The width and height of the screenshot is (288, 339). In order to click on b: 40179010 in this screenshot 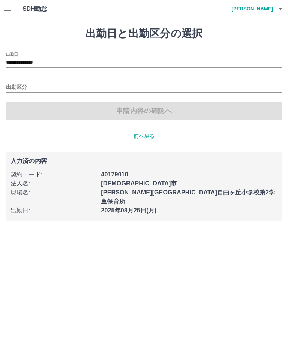, I will do `click(114, 174)`.